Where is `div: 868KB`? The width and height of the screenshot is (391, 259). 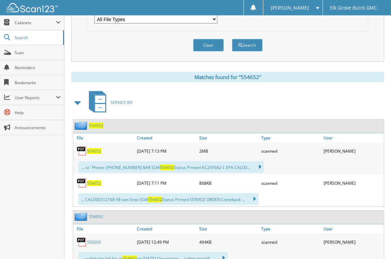
div: 868KB is located at coordinates (229, 183).